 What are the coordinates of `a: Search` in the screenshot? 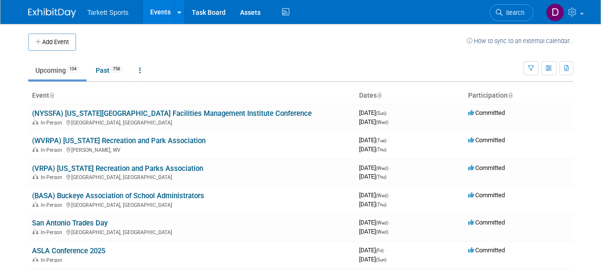 It's located at (511, 12).